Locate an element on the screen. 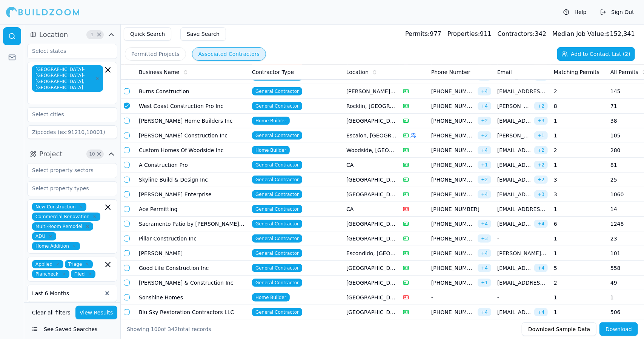 The image size is (644, 339). span: Project is located at coordinates (51, 154).